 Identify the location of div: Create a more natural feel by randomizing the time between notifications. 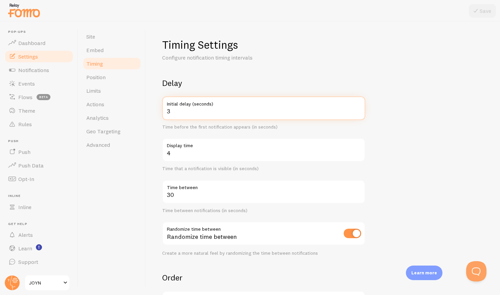
(264, 253).